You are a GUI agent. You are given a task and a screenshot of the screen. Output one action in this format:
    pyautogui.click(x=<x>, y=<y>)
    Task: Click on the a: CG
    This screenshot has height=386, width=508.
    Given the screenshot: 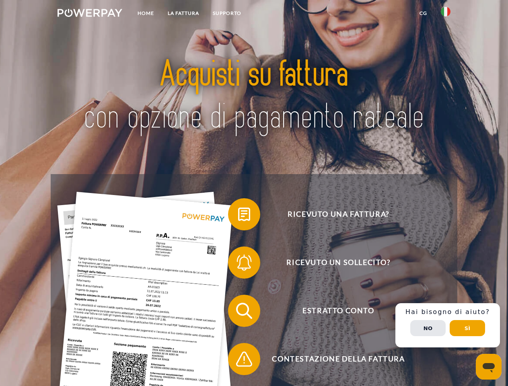 What is the action you would take?
    pyautogui.click(x=423, y=13)
    